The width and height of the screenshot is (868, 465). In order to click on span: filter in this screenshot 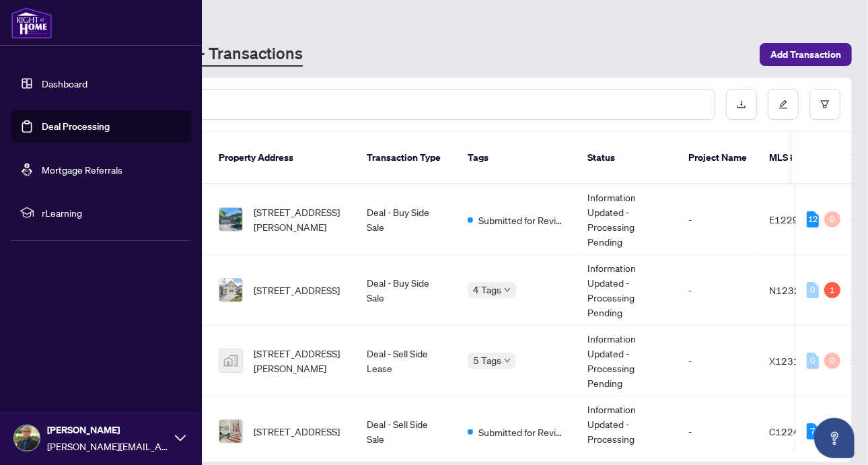, I will do `click(825, 104)`.